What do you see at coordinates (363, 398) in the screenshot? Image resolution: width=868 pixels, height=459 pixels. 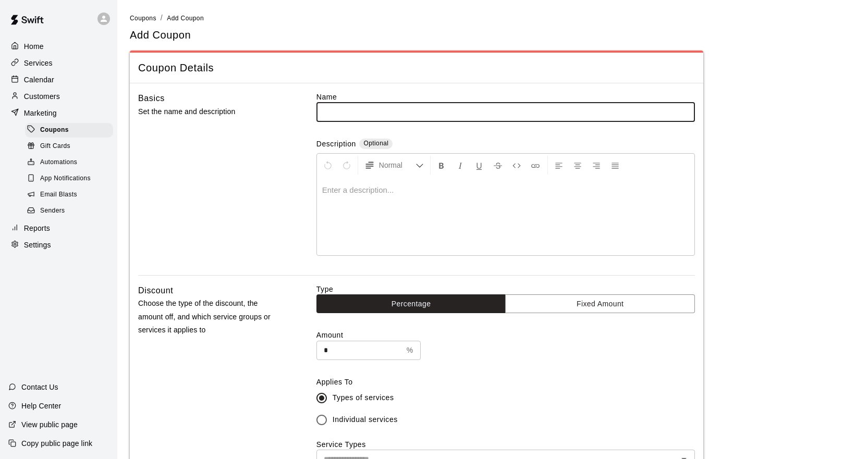 I see `span: Types of services` at bounding box center [363, 398].